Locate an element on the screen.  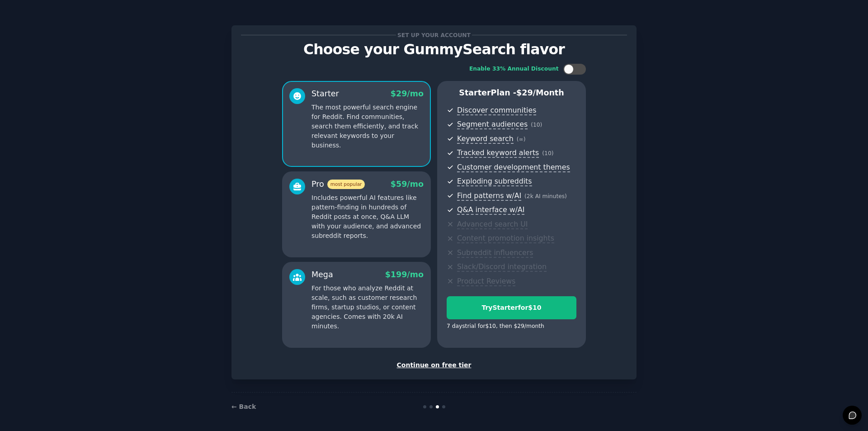
span: Segment audiences is located at coordinates (492, 124).